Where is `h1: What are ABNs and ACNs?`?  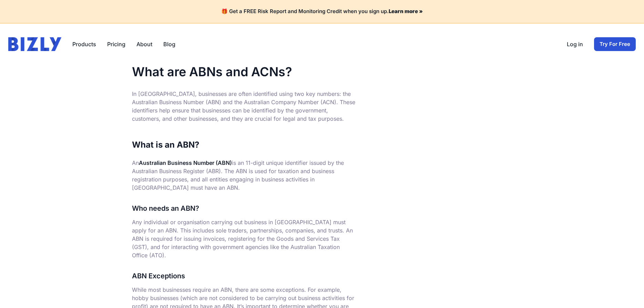 h1: What are ABNs and ACNs? is located at coordinates (244, 72).